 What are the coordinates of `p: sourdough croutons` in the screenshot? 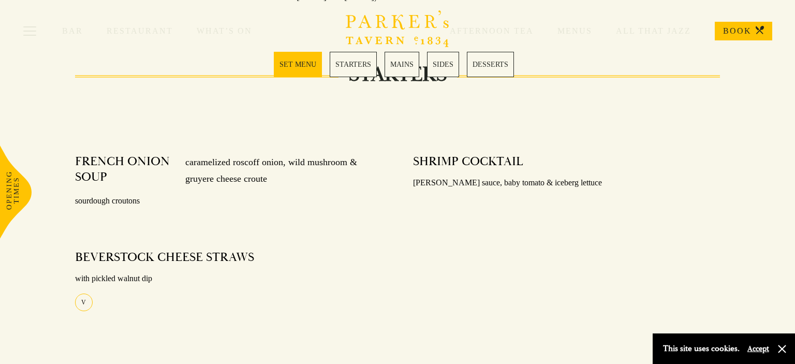 It's located at (228, 201).